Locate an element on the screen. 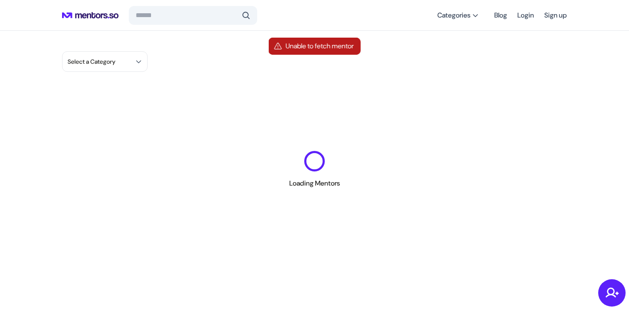 The image size is (629, 310). a: Login is located at coordinates (525, 15).